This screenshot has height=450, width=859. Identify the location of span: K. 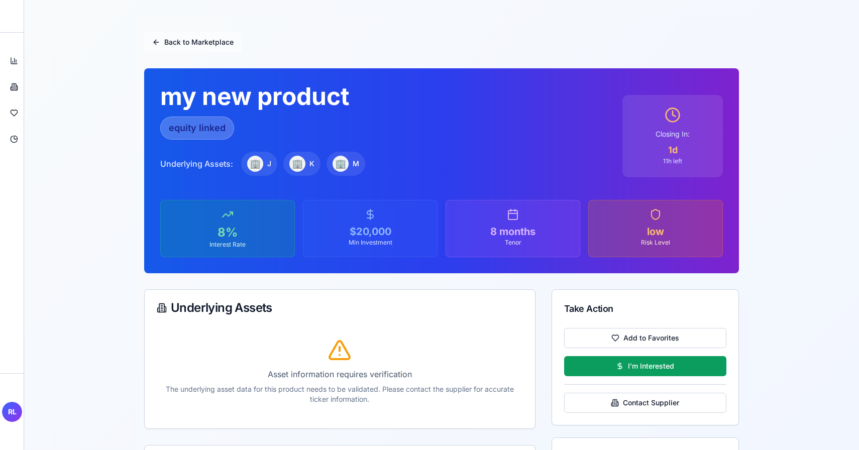
(312, 164).